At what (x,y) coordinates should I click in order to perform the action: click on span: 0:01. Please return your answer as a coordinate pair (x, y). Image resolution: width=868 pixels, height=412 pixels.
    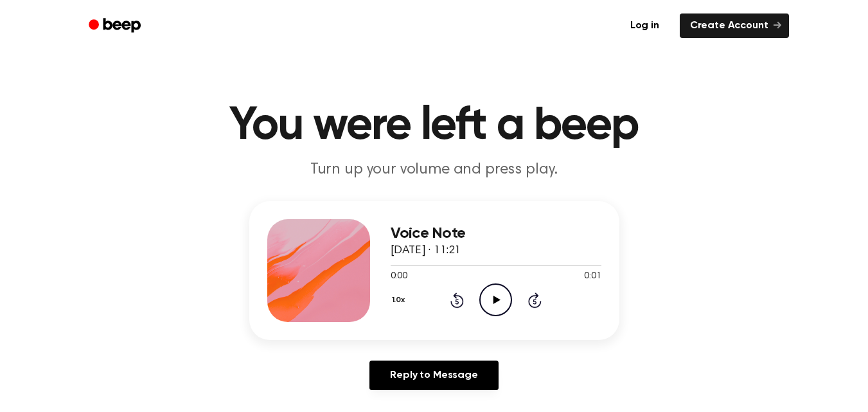
    Looking at the image, I should click on (593, 277).